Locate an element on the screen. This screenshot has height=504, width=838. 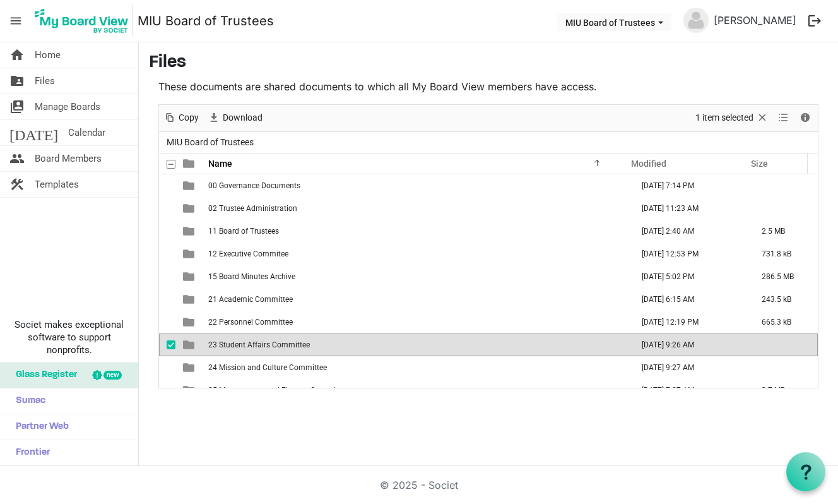
td: 24 Mission and Culture Committee is template cell column header Name is located at coordinates (416, 367).